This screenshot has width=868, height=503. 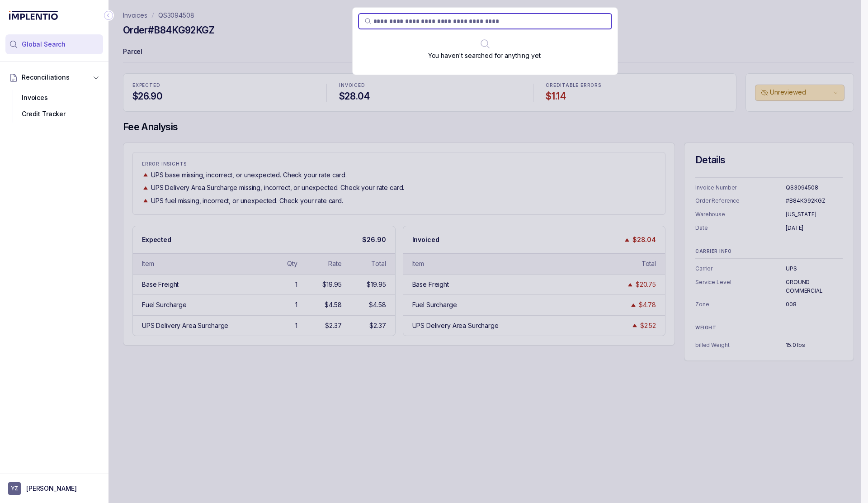 I want to click on span: Global Search, so click(x=43, y=44).